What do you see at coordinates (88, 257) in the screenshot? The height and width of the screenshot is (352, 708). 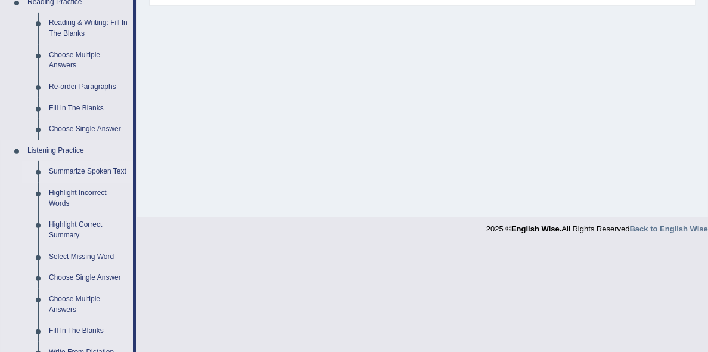 I see `a: Select Missing Word` at bounding box center [88, 257].